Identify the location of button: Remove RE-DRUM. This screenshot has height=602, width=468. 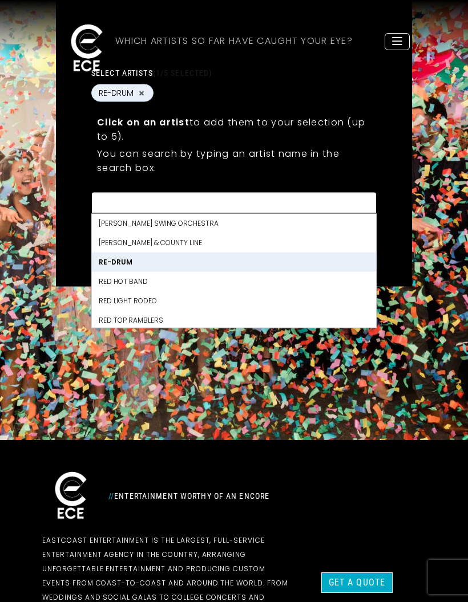
(141, 93).